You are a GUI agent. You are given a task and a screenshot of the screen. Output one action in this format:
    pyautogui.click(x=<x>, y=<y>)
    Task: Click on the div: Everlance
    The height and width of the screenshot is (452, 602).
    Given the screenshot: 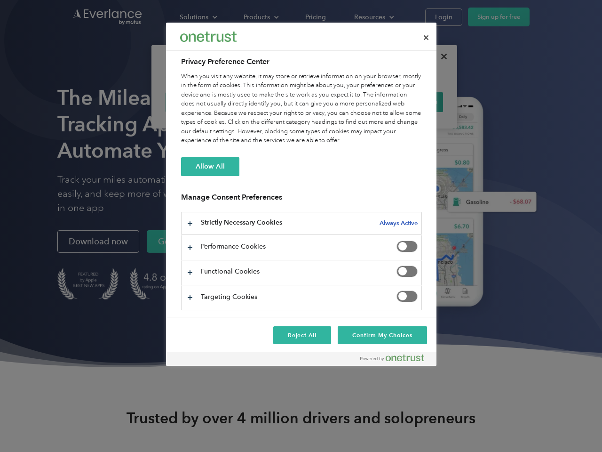 What is the action you would take?
    pyautogui.click(x=208, y=37)
    